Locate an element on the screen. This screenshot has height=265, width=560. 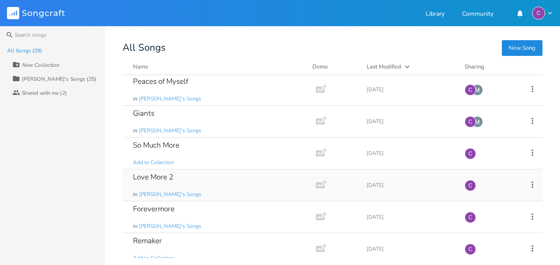
div: Love More 2 is located at coordinates (153, 177).